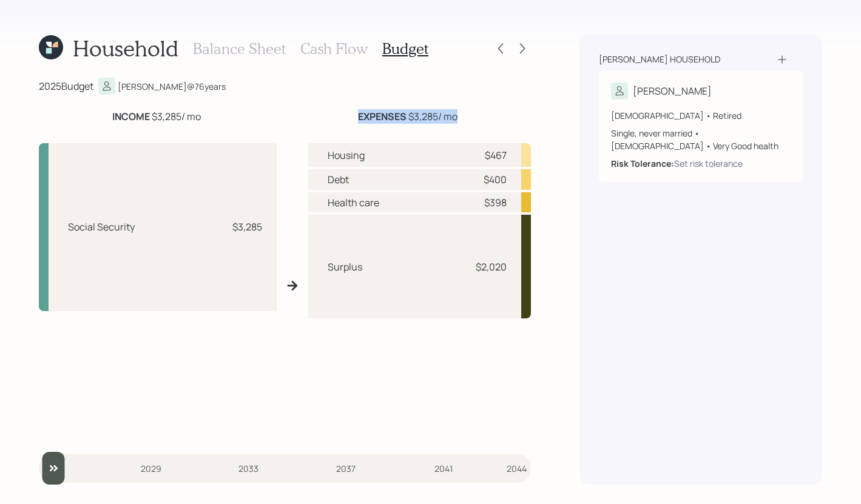  Describe the element at coordinates (126, 48) in the screenshot. I see `h1: Household` at that location.